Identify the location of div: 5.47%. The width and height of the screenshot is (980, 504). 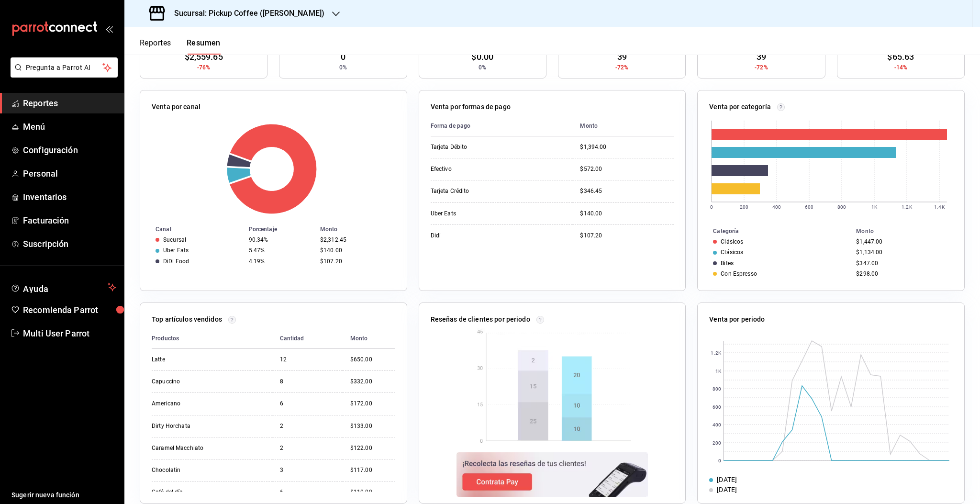
(280, 250).